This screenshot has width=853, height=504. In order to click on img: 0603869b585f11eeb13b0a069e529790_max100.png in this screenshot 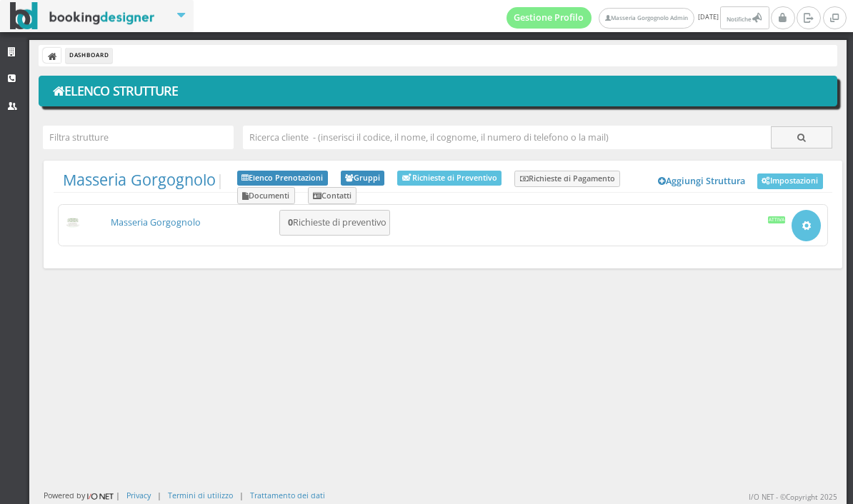, I will do `click(73, 223)`.